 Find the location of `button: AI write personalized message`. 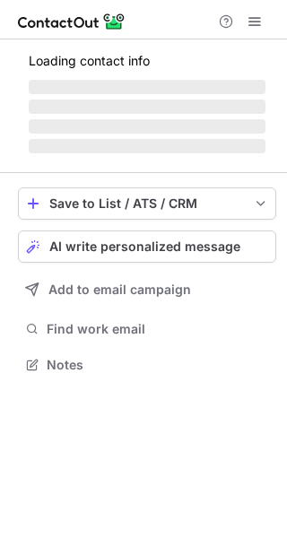

button: AI write personalized message is located at coordinates (147, 246).